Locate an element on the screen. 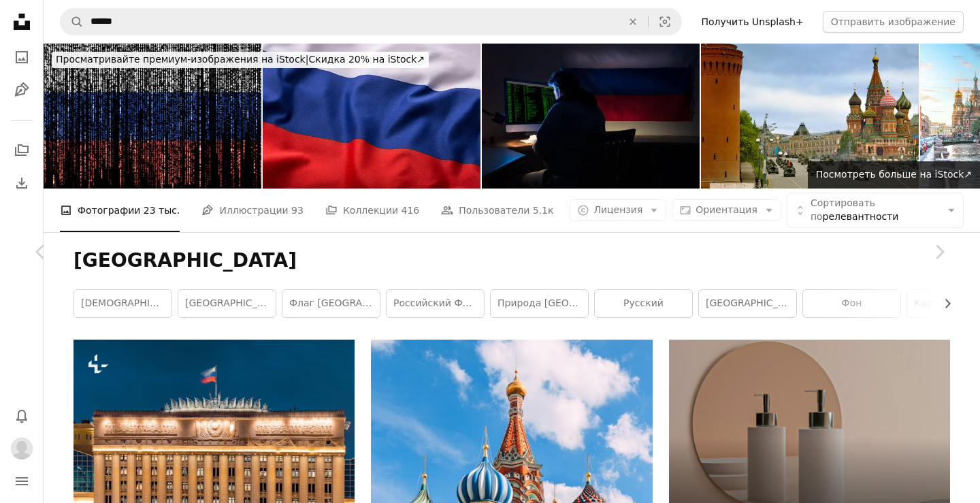 This screenshot has height=503, width=980. font: Лицензия is located at coordinates (618, 209).